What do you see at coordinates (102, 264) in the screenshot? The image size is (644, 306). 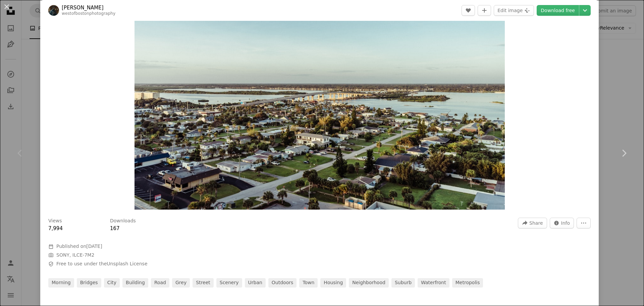 I see `span: Free to use under the` at bounding box center [102, 264].